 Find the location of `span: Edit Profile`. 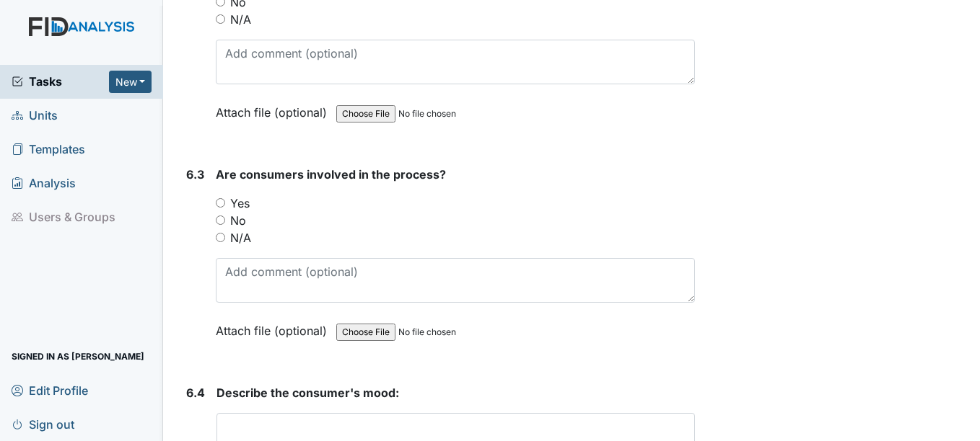

span: Edit Profile is located at coordinates (50, 390).